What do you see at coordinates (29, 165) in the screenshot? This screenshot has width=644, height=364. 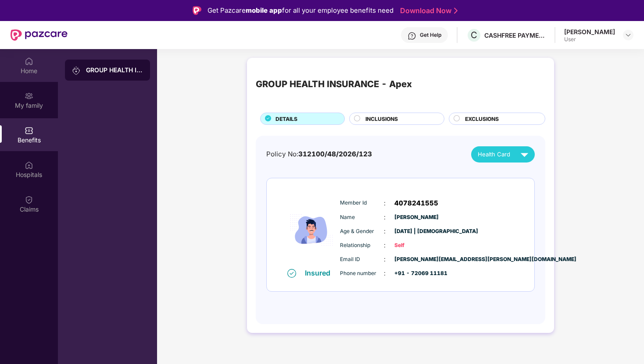 I see `img: svg+xml;base64,PHN2ZyBpZD0iSG9zcGl0YWxzIiB4bWxucz0iaHR0cDovL3d3dy53My5vcmcvMjAwMC9zdmciIHdpZHRoPS...` at bounding box center [29, 165].